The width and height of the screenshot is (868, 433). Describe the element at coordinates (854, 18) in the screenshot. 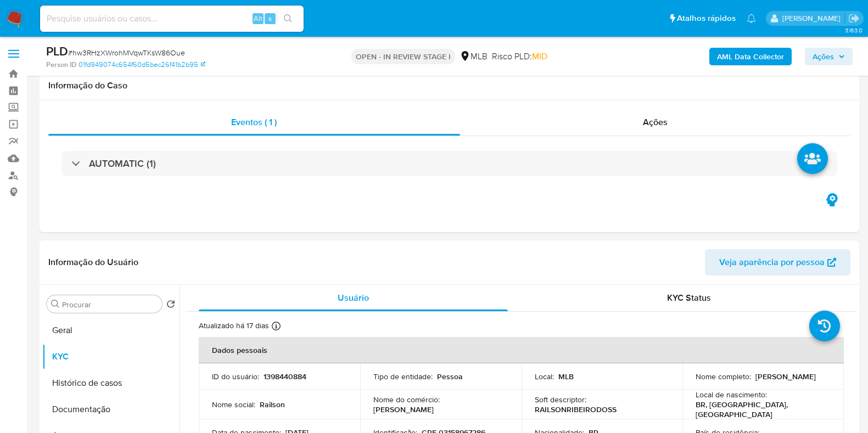

I see `a: Sair` at that location.